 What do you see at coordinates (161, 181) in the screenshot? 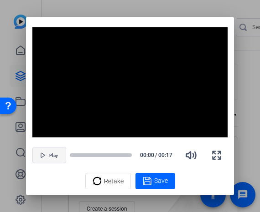
I see `span: Save` at bounding box center [161, 181].